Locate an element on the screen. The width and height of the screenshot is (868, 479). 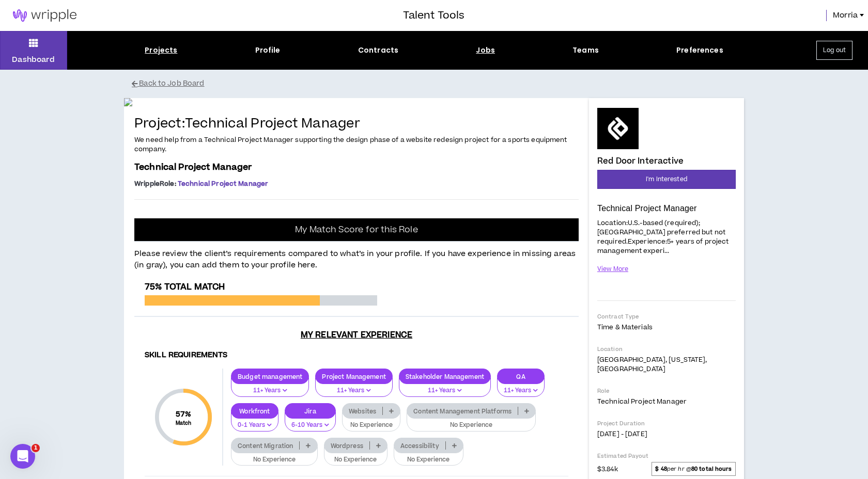
p: Project Management is located at coordinates (354, 376).